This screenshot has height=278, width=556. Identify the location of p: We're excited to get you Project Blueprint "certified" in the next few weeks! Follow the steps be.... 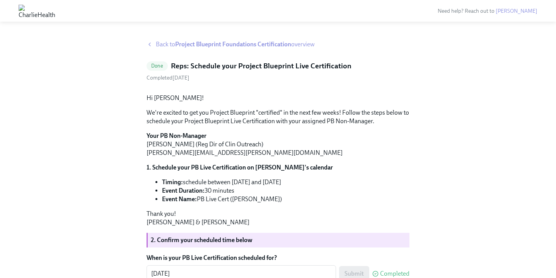
(278, 117).